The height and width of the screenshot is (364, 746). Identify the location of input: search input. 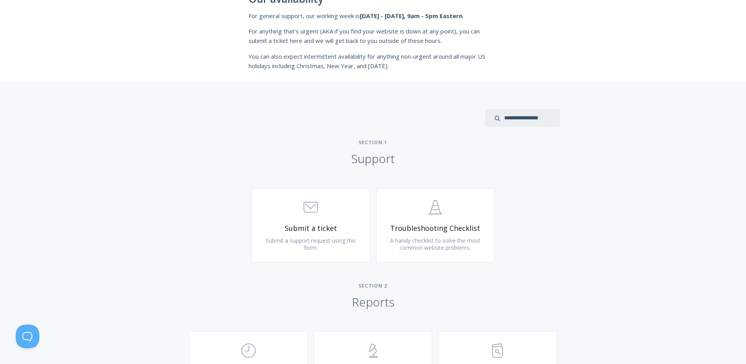
(523, 118).